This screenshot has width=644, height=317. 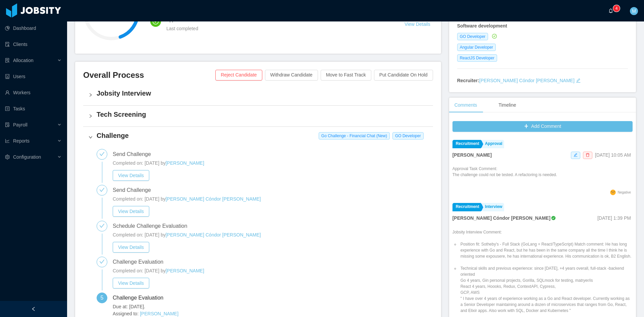 What do you see at coordinates (262, 136) in the screenshot?
I see `h4: Challenge` at bounding box center [262, 136].